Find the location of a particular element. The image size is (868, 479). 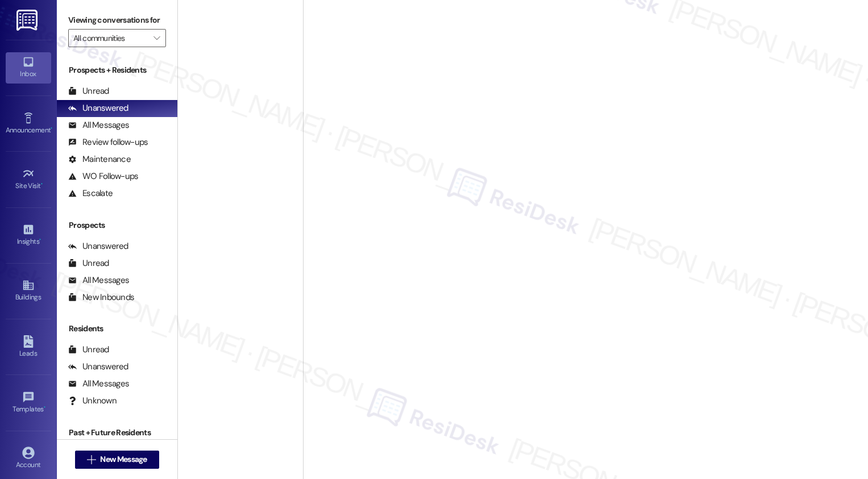

a: Site Visit • is located at coordinates (29, 179).